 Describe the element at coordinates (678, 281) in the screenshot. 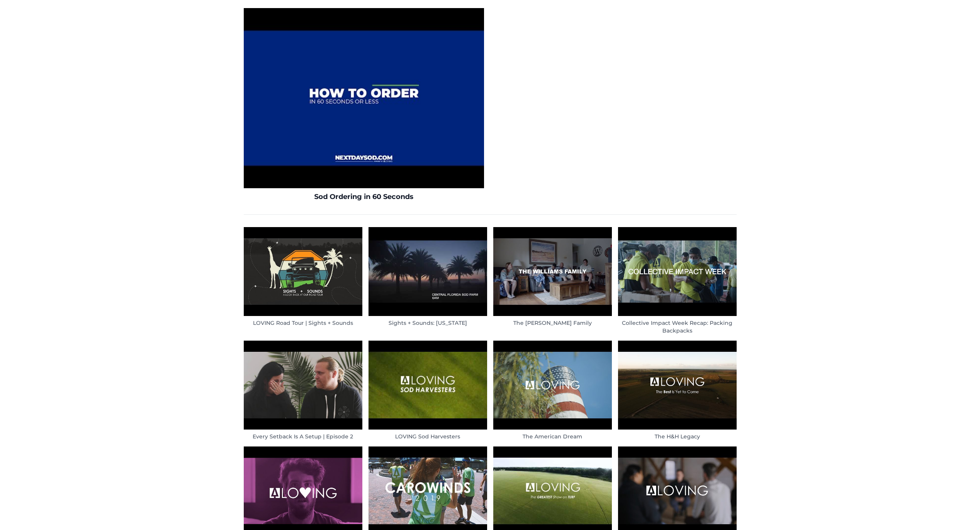

I see `a: Collective Impact Week Recap: Packing Backpacks` at that location.